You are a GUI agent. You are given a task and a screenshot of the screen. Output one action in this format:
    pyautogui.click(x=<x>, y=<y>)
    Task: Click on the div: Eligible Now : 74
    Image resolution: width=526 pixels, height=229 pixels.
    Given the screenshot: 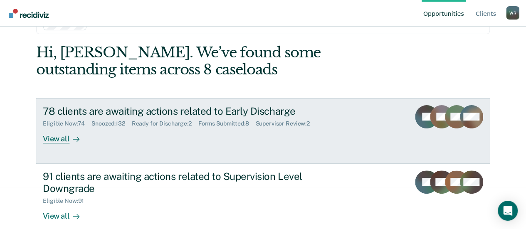 What is the action you would take?
    pyautogui.click(x=67, y=124)
    